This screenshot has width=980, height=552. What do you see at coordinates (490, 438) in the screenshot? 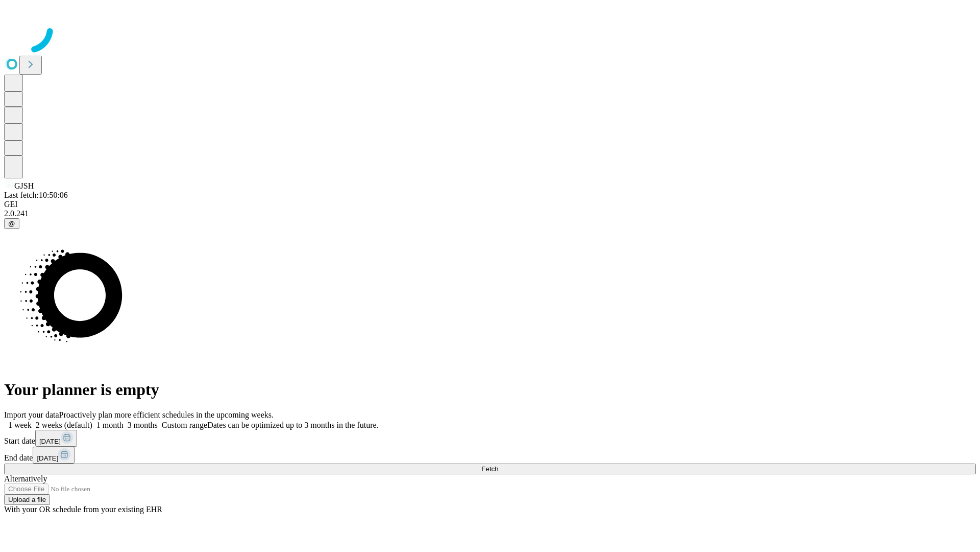
I see `div: Start date` at bounding box center [490, 438].